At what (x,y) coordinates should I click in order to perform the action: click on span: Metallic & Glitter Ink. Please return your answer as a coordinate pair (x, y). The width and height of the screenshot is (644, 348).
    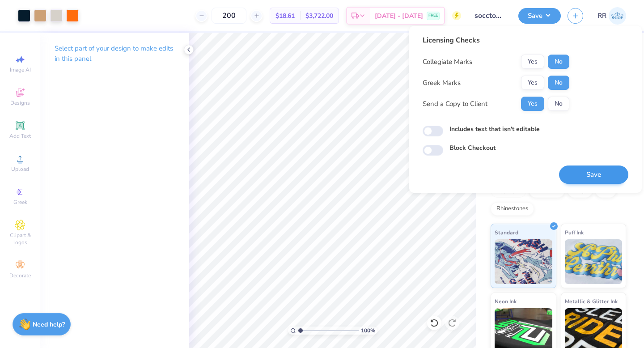
    Looking at the image, I should click on (591, 301).